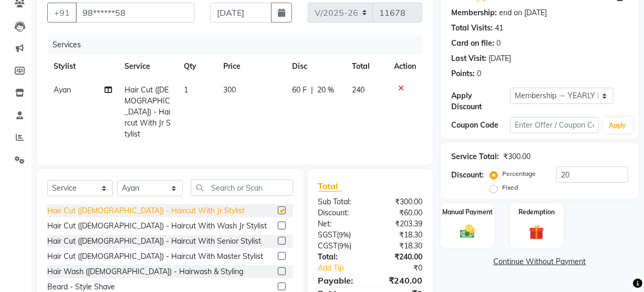  Describe the element at coordinates (468, 58) in the screenshot. I see `div: Last Visit:` at that location.